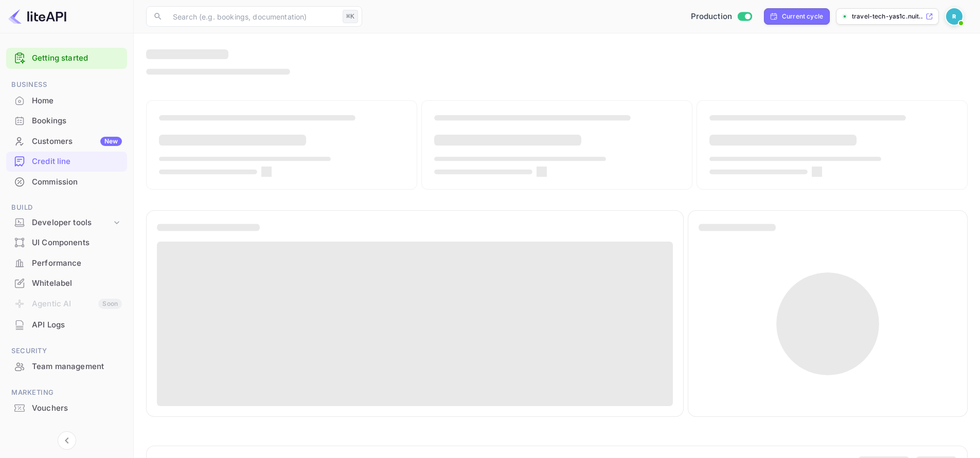  What do you see at coordinates (66, 242) in the screenshot?
I see `a: UI Components` at bounding box center [66, 242].